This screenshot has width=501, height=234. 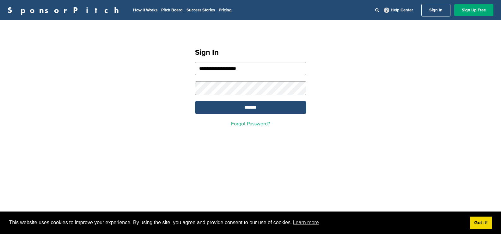 I want to click on a: Forgot Password?, so click(x=250, y=124).